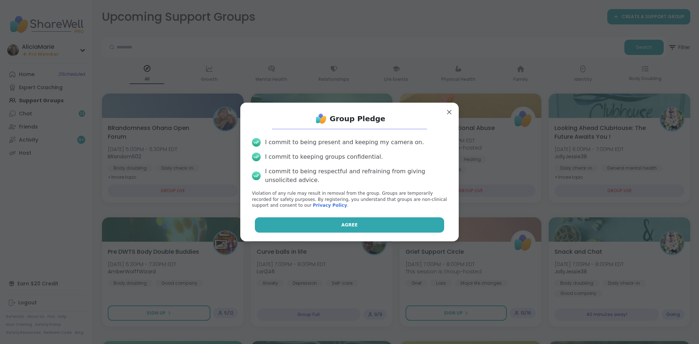 The image size is (699, 344). What do you see at coordinates (349, 225) in the screenshot?
I see `span: Agree` at bounding box center [349, 225].